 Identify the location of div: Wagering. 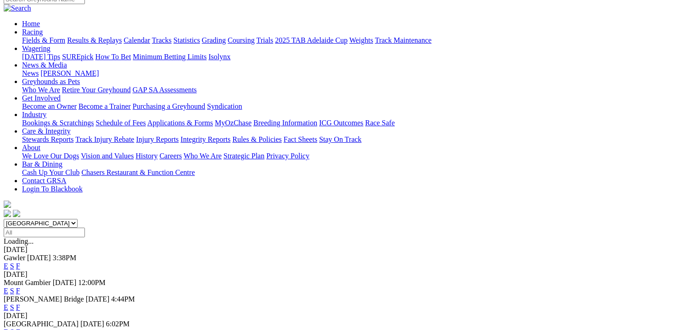
(359, 57).